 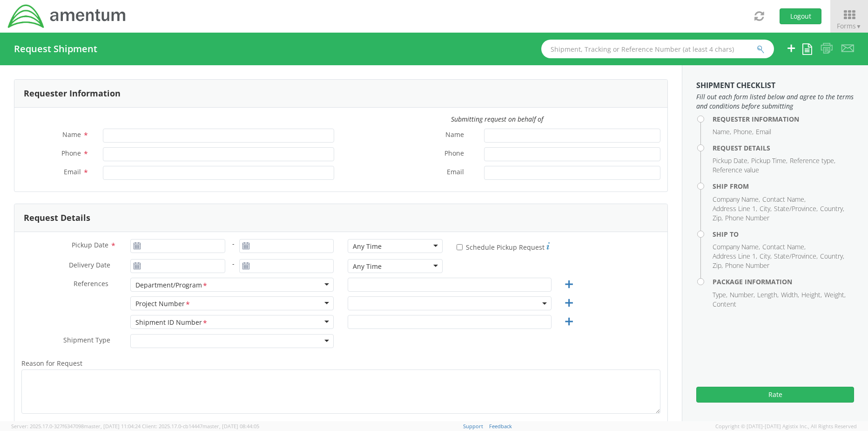 I want to click on span: Reason for Request, so click(x=52, y=363).